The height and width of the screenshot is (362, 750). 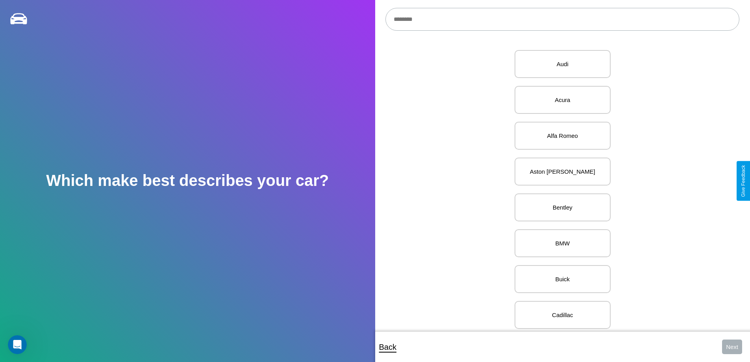 What do you see at coordinates (562, 135) in the screenshot?
I see `p: Alfa Romeo` at bounding box center [562, 135].